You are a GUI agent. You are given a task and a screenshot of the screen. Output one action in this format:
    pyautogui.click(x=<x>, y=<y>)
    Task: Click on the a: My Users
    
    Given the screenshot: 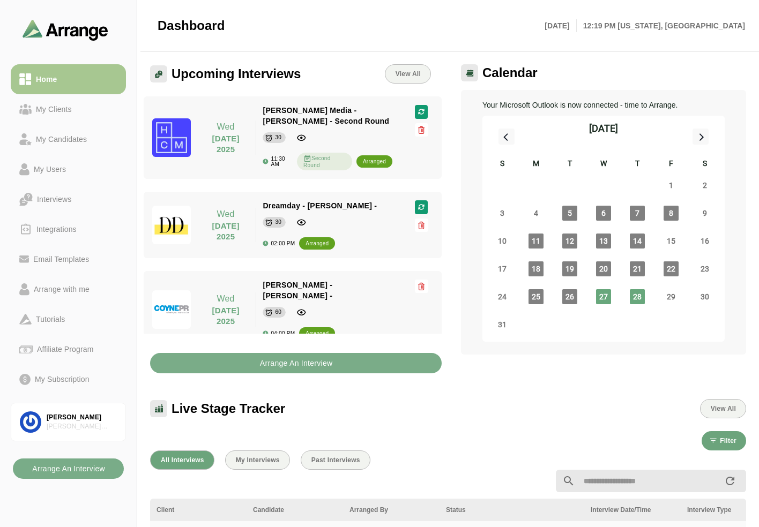 What is the action you would take?
    pyautogui.click(x=68, y=169)
    